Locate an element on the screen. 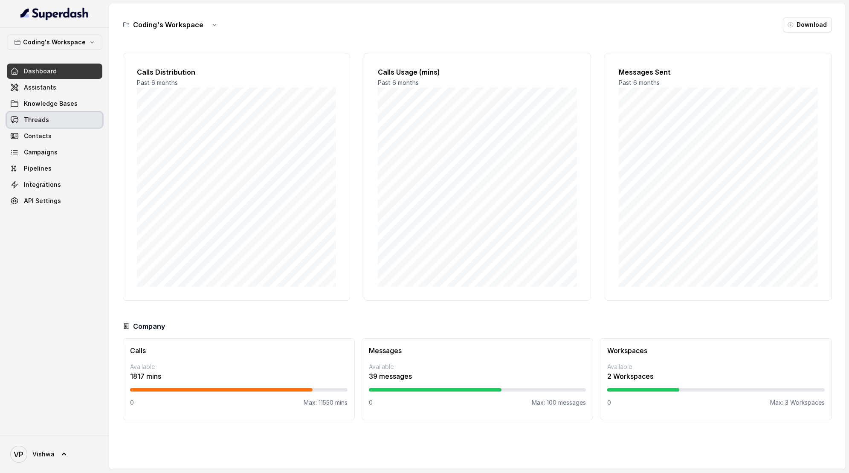 Image resolution: width=849 pixels, height=473 pixels. h2: Calls Usage (mins) is located at coordinates (477, 72).